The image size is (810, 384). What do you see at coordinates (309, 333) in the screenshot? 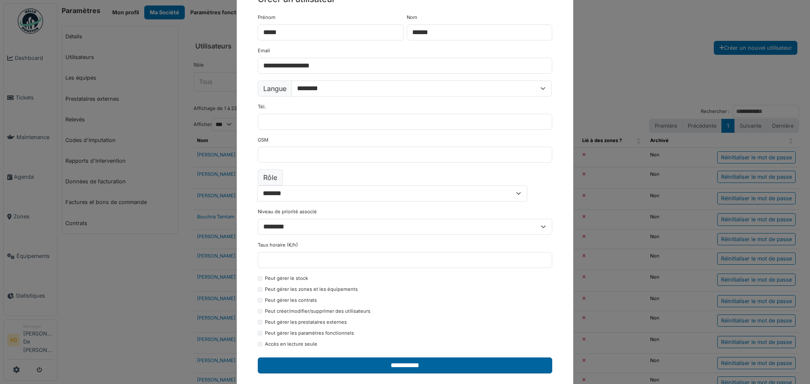
I see `label: Peut gérer les paramètres fonctionnels` at bounding box center [309, 333].